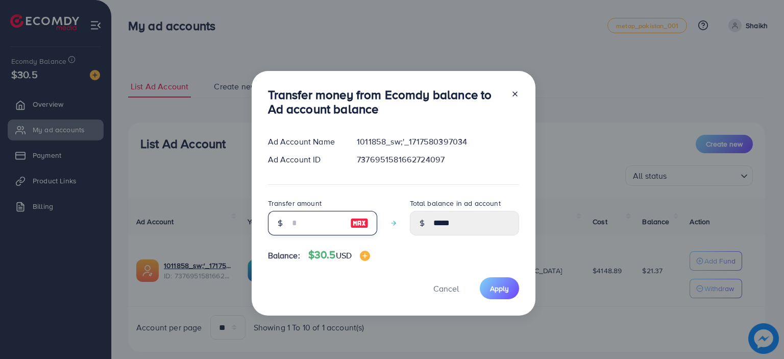 This screenshot has height=359, width=784. Describe the element at coordinates (446, 289) in the screenshot. I see `span: Cancel` at that location.